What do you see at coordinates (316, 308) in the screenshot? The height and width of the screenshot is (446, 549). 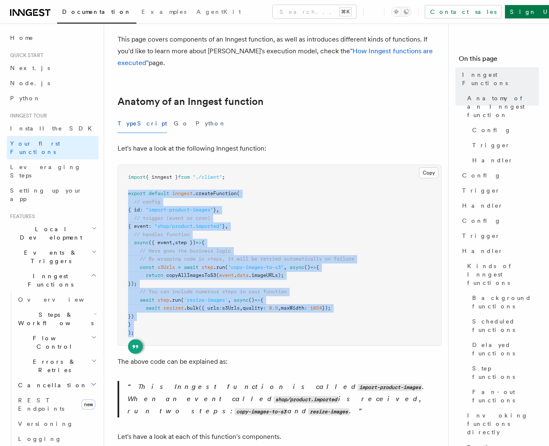 I see `span: 1024` at bounding box center [316, 308].